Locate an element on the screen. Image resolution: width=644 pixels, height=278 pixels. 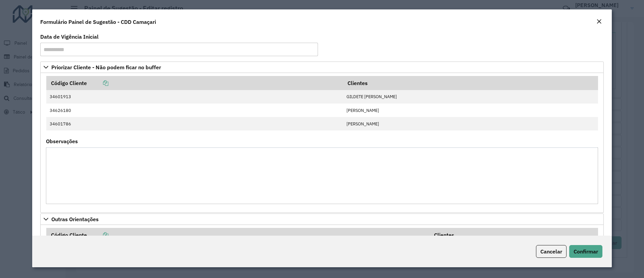
td: 34601913 is located at coordinates (195, 97).